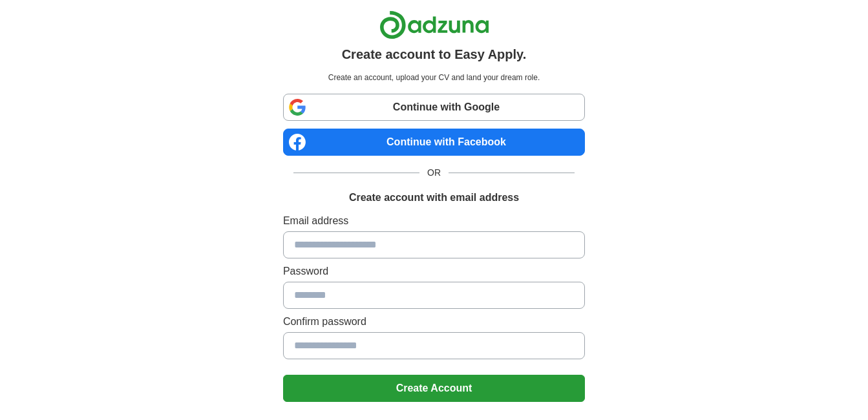  I want to click on a: Continue with Google, so click(434, 107).